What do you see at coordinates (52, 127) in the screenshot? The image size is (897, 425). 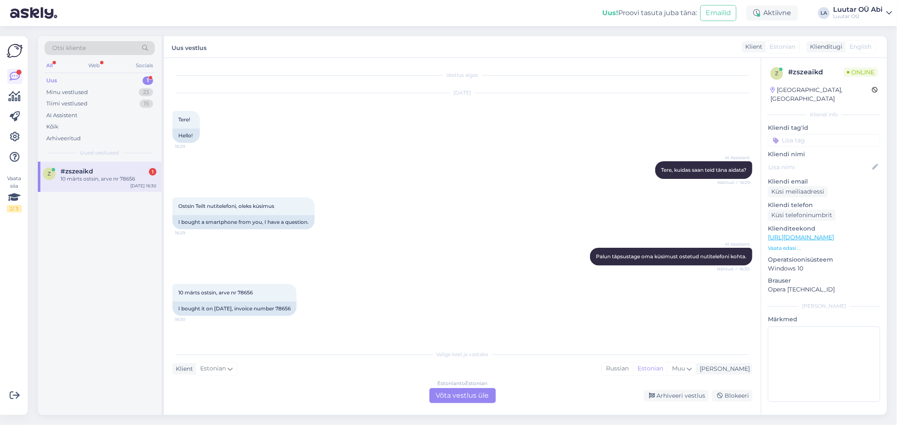 I see `div: Kõik` at bounding box center [52, 127].